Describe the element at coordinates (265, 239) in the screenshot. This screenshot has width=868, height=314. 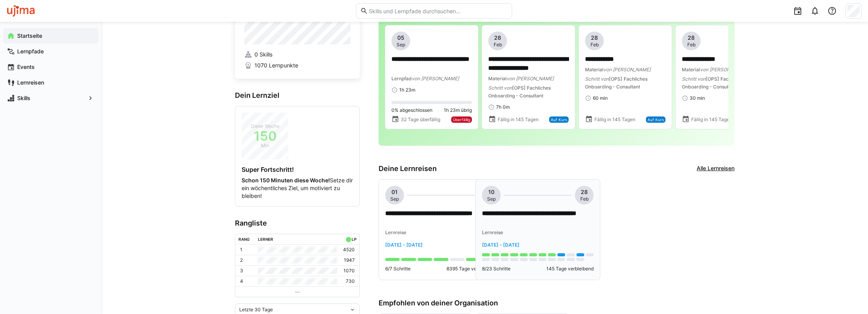
I see `div: Lerner` at that location.